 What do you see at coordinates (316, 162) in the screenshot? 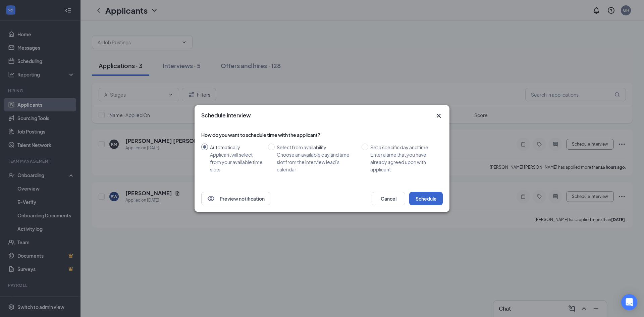
I see `div: Choose an available day and time slot from the interview lead’s calendar` at bounding box center [316, 162].